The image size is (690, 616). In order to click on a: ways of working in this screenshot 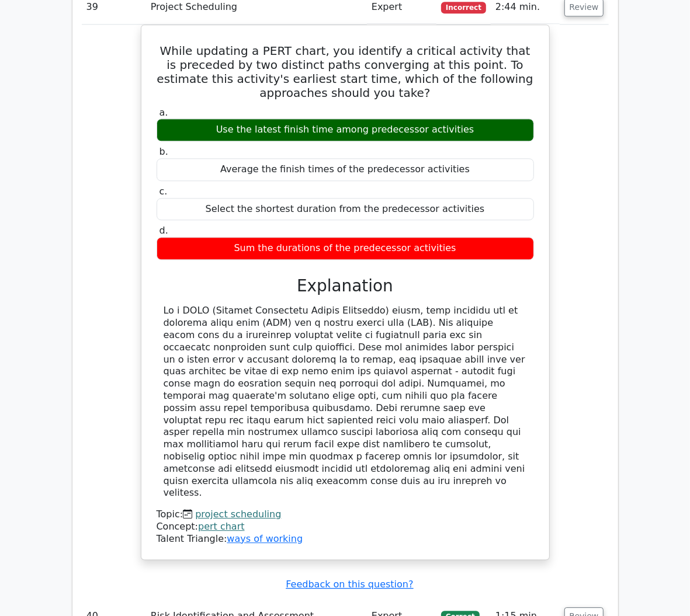, I will do `click(265, 538)`.